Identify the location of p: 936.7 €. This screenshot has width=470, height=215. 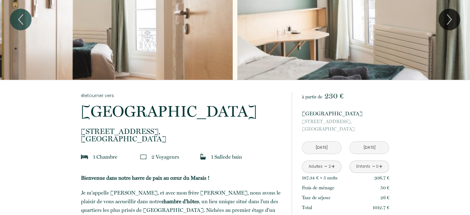
(382, 178).